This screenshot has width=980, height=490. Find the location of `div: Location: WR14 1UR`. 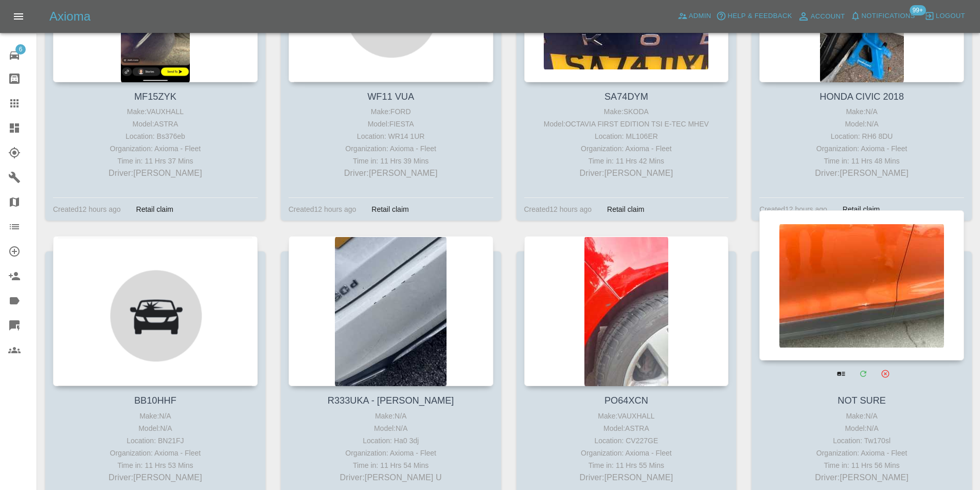

div: Location: WR14 1UR is located at coordinates (391, 136).